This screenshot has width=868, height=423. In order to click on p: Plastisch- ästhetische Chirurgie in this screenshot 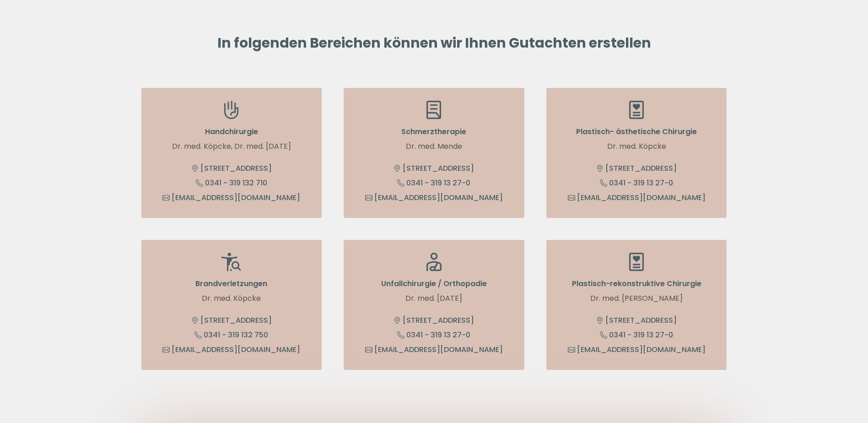, I will do `click(637, 132)`.